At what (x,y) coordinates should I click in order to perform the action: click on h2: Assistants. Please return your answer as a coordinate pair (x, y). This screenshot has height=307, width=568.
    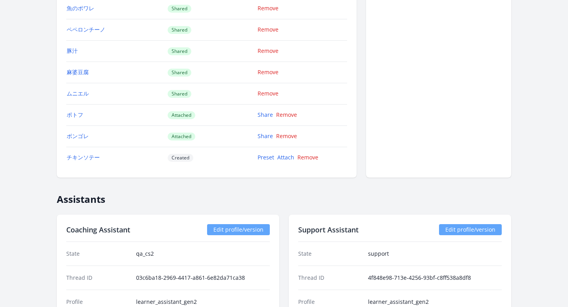
    Looking at the image, I should click on (284, 196).